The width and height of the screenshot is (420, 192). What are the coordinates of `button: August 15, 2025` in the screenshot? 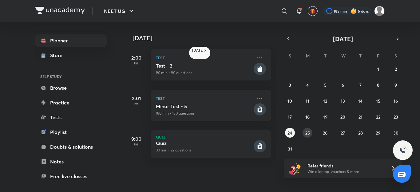 It's located at (378, 101).